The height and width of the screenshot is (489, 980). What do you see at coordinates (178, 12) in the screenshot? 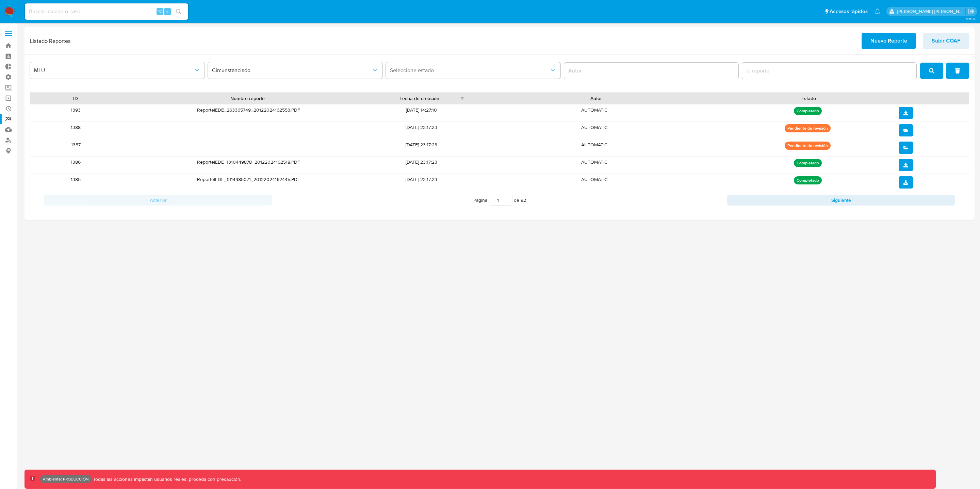
I see `button: search-icon` at bounding box center [178, 12].